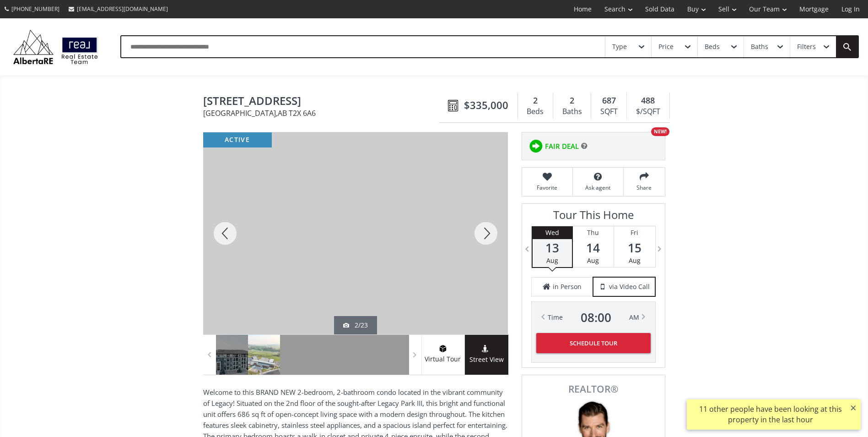 Image resolution: width=868 pixels, height=437 pixels. Describe the element at coordinates (648, 101) in the screenshot. I see `div: 488` at that location.